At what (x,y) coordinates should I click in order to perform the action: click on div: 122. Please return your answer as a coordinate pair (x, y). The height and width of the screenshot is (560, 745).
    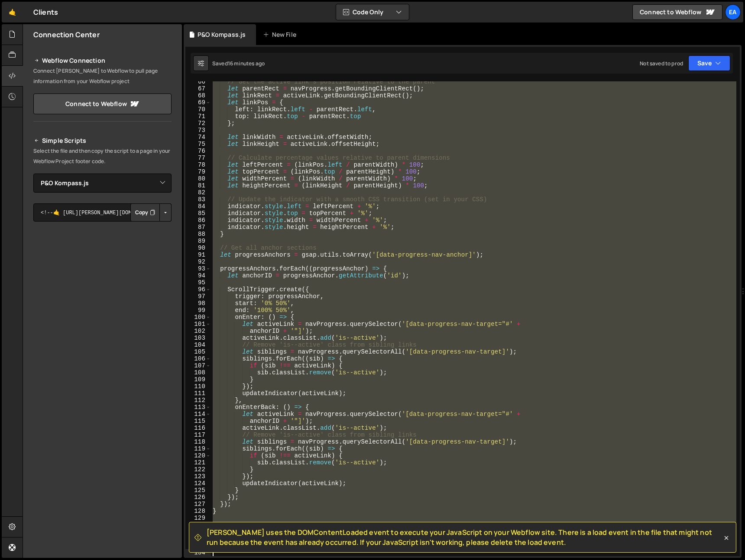
    Looking at the image, I should click on (198, 470).